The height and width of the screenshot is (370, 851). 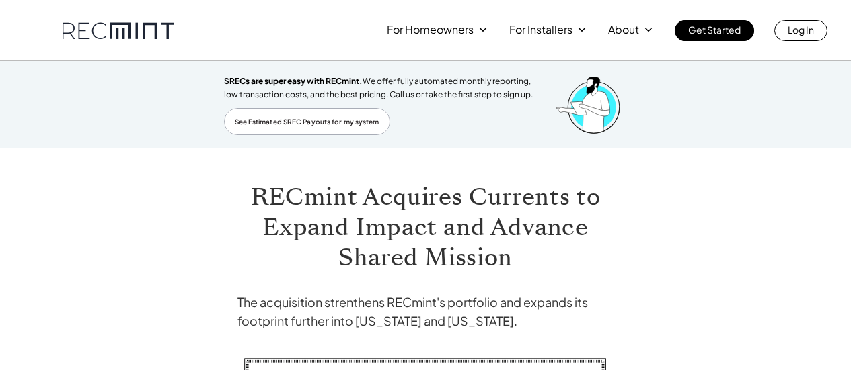 What do you see at coordinates (307, 122) in the screenshot?
I see `a: See Estimated SREC Payouts for my system` at bounding box center [307, 122].